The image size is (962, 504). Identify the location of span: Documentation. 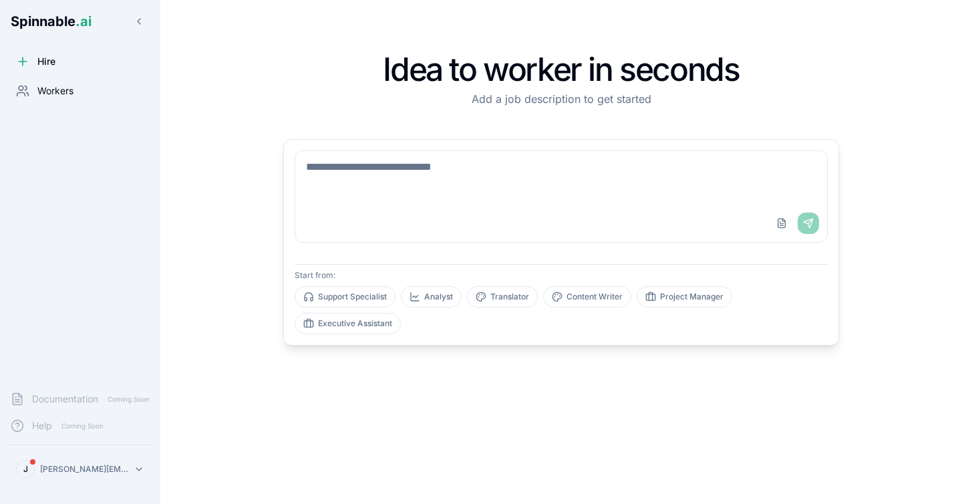
(65, 399).